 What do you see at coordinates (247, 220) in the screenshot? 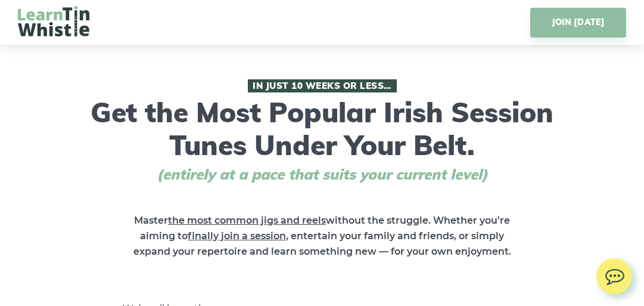
I see `span: the most common jigs and reels` at bounding box center [247, 220].